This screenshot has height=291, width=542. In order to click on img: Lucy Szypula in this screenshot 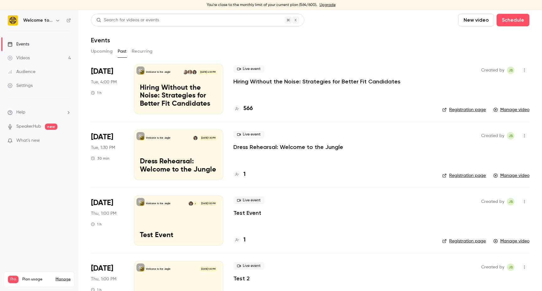, I will do `click(185, 72)`.